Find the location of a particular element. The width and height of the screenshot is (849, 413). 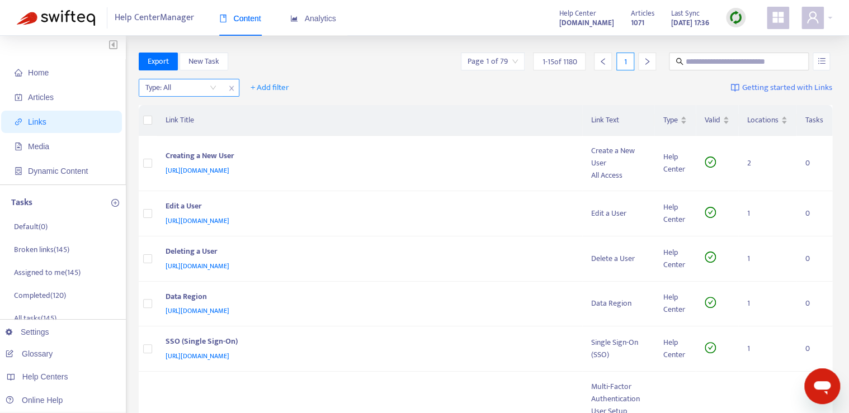

th: Type is located at coordinates (675, 120).